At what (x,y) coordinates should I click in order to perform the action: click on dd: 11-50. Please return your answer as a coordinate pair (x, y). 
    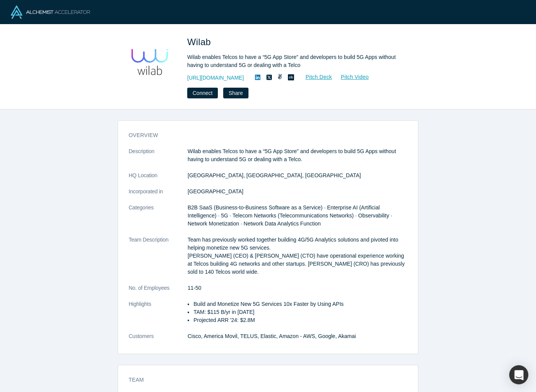
    Looking at the image, I should click on (298, 288).